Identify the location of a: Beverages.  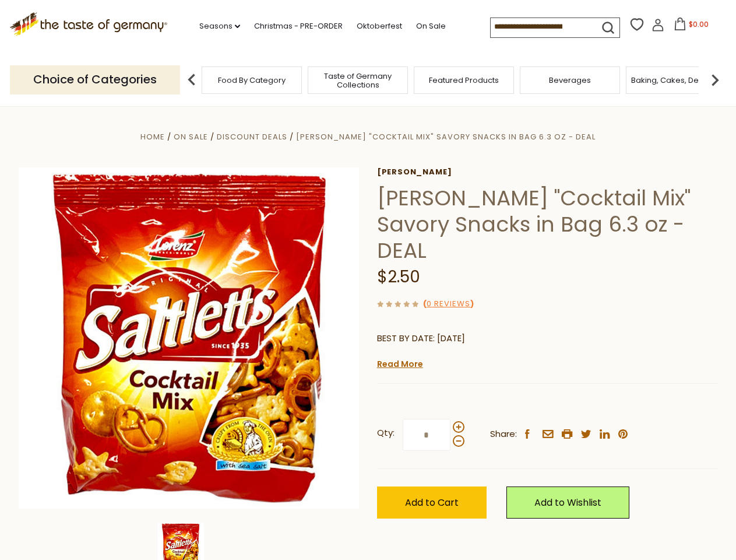
(570, 80).